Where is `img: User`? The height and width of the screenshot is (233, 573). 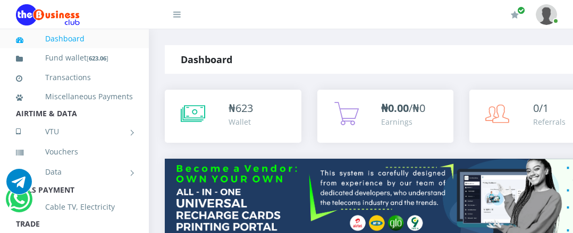
img: User is located at coordinates (546, 14).